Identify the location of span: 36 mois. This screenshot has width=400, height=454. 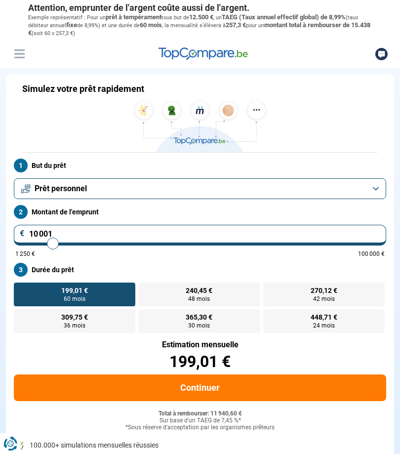
(75, 326).